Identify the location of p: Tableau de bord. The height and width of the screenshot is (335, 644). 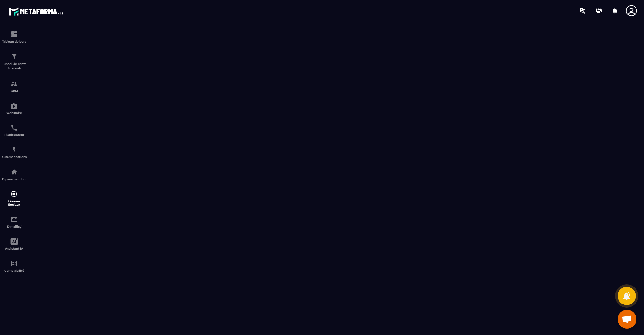
(14, 41).